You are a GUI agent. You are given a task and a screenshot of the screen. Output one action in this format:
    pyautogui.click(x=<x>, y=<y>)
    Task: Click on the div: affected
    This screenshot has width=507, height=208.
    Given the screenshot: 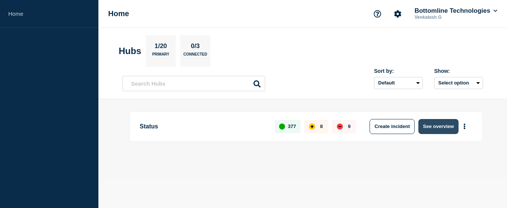 What is the action you would take?
    pyautogui.click(x=312, y=127)
    